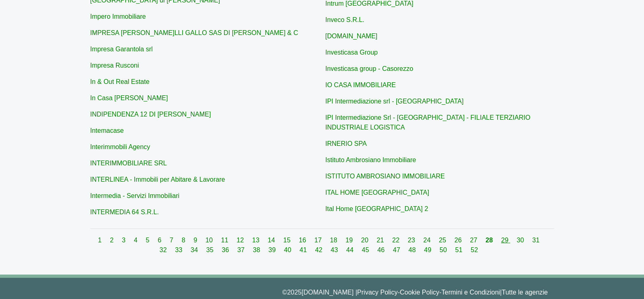  What do you see at coordinates (352, 52) in the screenshot?
I see `a: Investicasa Group` at bounding box center [352, 52].